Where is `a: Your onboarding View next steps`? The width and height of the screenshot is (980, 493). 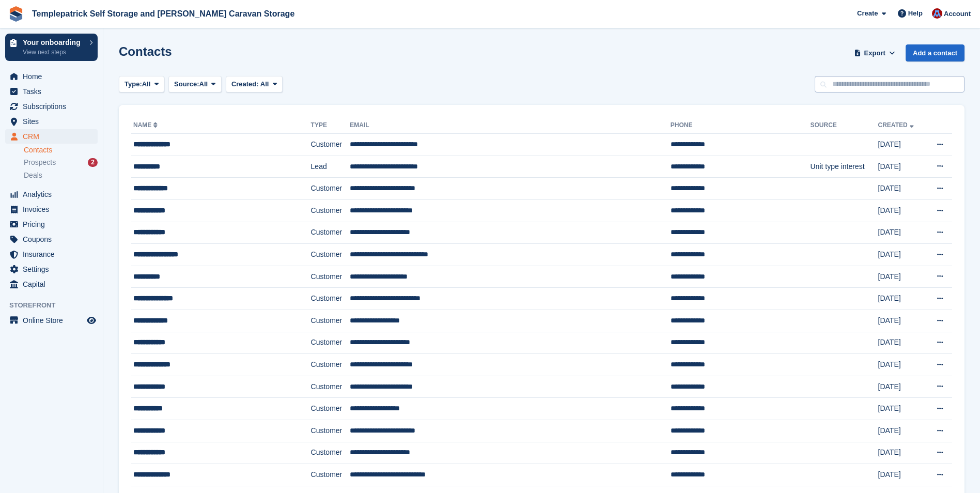
a: Your onboarding View next steps is located at coordinates (51, 47).